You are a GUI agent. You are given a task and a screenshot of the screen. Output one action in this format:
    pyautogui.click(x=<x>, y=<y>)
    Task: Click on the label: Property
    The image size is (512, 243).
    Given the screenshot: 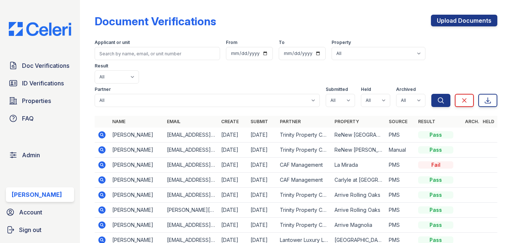 What is the action you would take?
    pyautogui.click(x=341, y=43)
    